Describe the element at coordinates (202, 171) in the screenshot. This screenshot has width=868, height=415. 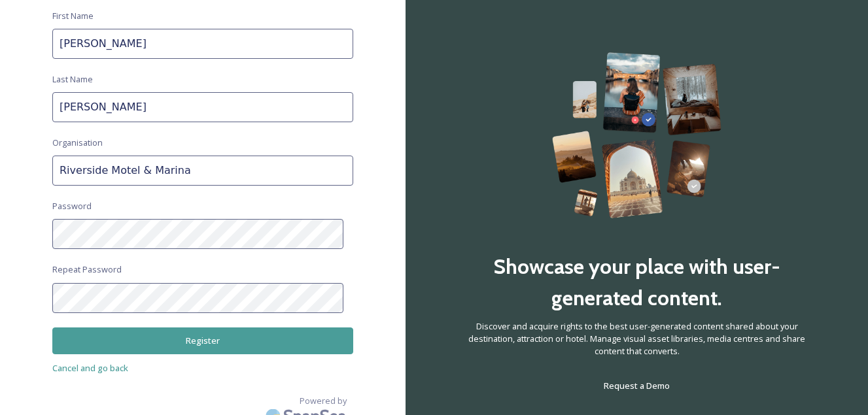
I see `input: Acme Inc` at that location.